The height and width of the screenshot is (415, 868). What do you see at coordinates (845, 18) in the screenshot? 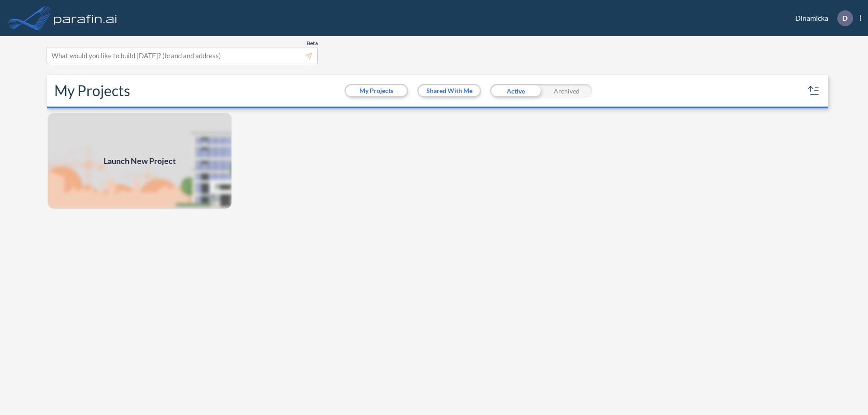
I see `p: D` at bounding box center [845, 18].